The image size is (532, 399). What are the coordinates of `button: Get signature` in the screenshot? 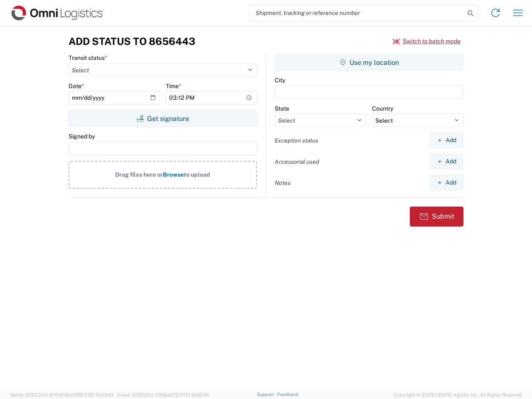 It's located at (162, 118).